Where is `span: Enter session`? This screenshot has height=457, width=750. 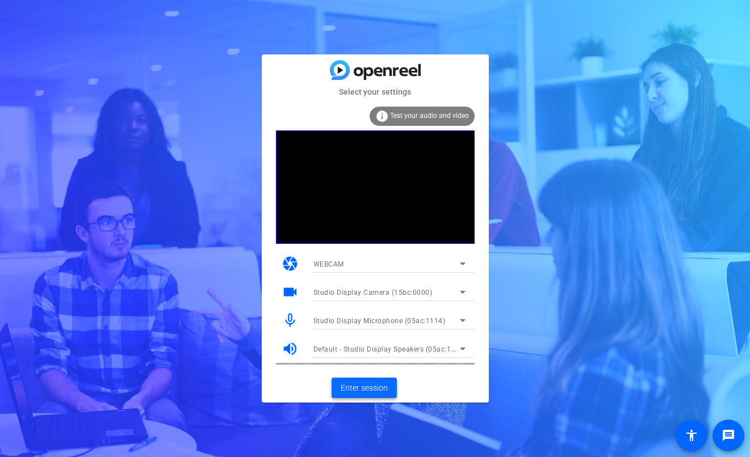 span: Enter session is located at coordinates (364, 388).